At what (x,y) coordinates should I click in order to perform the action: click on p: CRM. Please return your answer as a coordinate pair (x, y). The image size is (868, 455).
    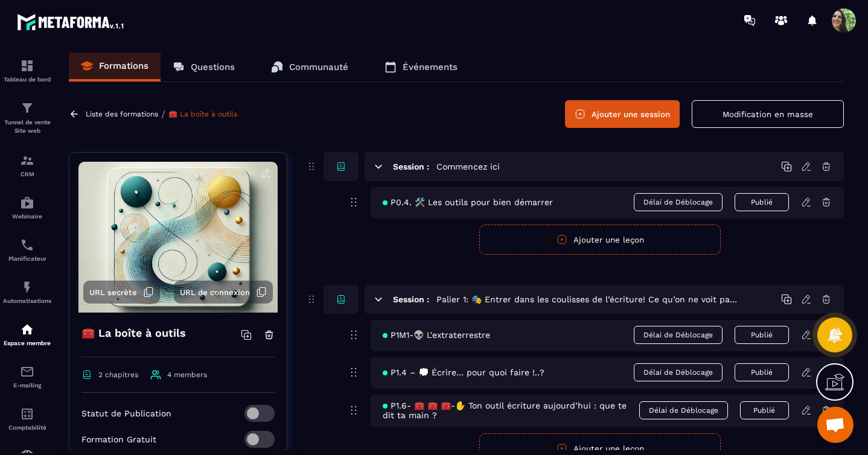
    Looking at the image, I should click on (27, 174).